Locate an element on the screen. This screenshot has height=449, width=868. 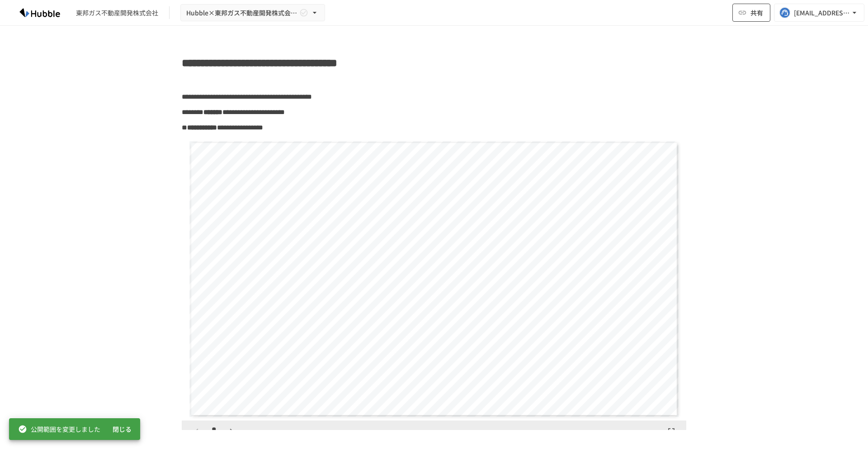
span: 共有 is located at coordinates (757, 13).